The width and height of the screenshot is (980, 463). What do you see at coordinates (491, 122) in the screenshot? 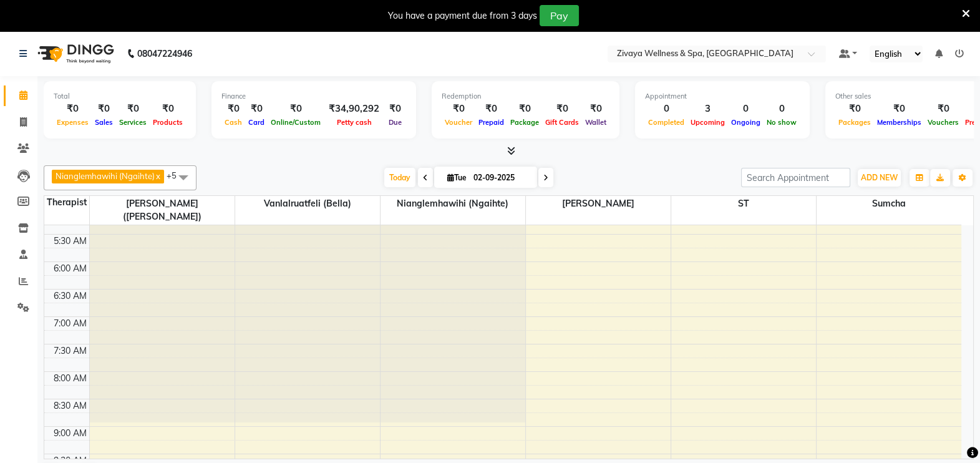
I see `span: Prepaid` at bounding box center [491, 122].